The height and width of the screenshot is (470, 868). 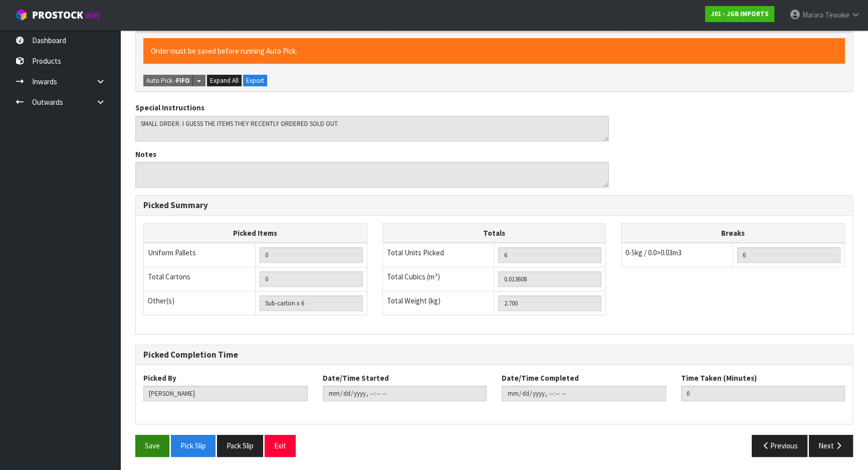 I want to click on input: Picked By, so click(x=226, y=393).